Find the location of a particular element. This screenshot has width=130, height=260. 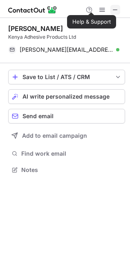

span: AI write personalized message is located at coordinates (66, 97).